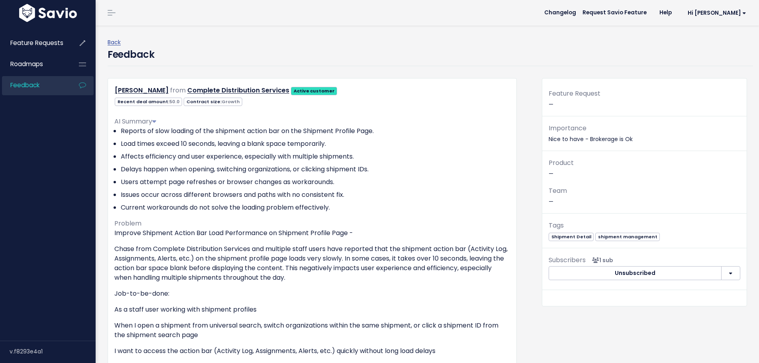 Image resolution: width=759 pixels, height=363 pixels. What do you see at coordinates (34, 43) in the screenshot?
I see `a: Feature Requests` at bounding box center [34, 43].